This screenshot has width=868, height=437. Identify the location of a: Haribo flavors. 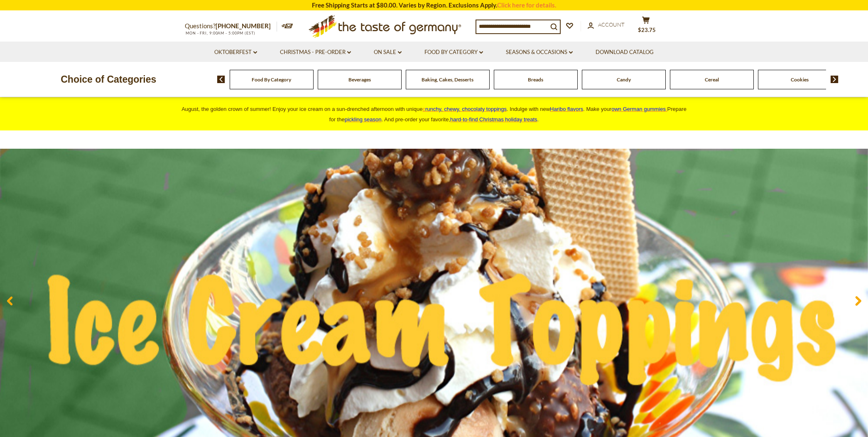
(567, 109).